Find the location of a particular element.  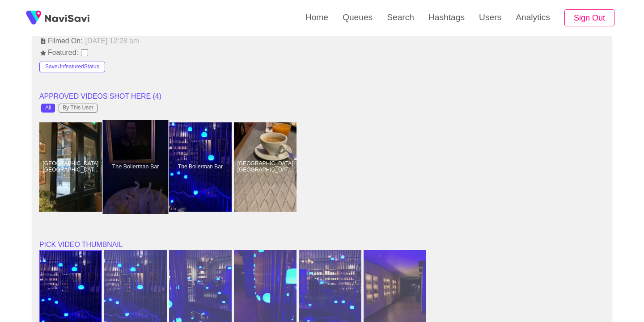

li: APPROVED VIDEOS SHOT HERE ( 4 ) is located at coordinates (322, 97).